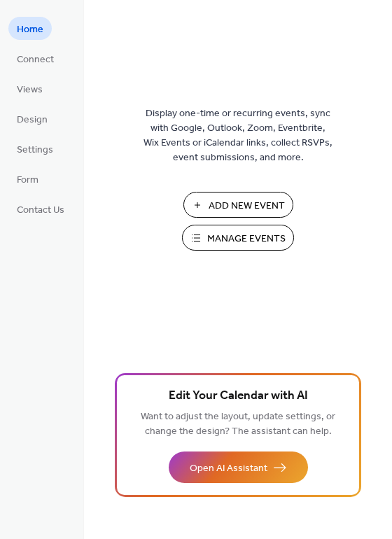  Describe the element at coordinates (238, 205) in the screenshot. I see `button: Add New Event` at that location.